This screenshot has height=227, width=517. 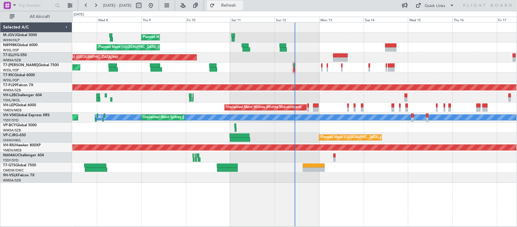 I want to click on div: Thu 16, so click(x=475, y=19).